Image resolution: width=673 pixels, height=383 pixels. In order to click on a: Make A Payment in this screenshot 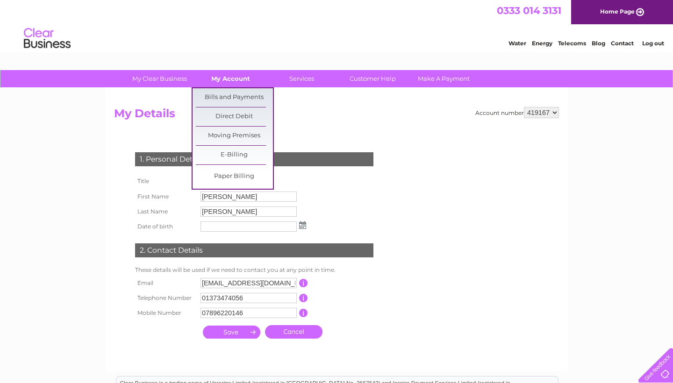, I will do `click(444, 79)`.